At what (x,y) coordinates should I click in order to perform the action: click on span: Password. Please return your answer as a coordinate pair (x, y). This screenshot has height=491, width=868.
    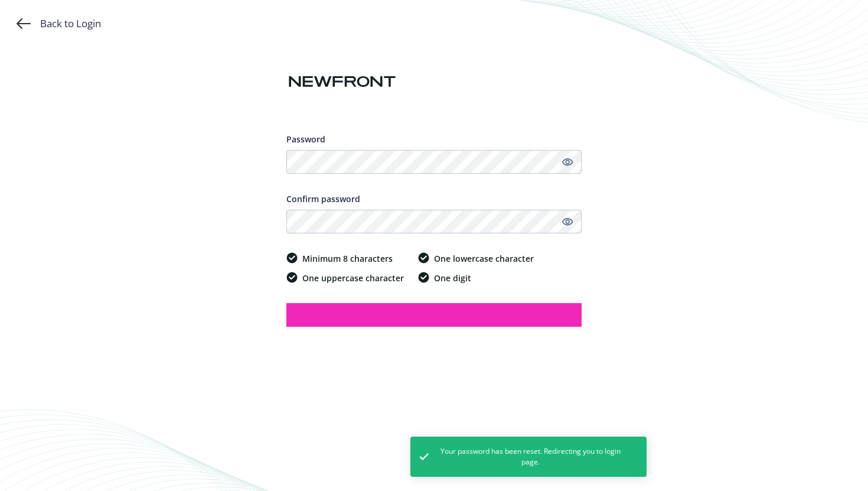
    Looking at the image, I should click on (306, 139).